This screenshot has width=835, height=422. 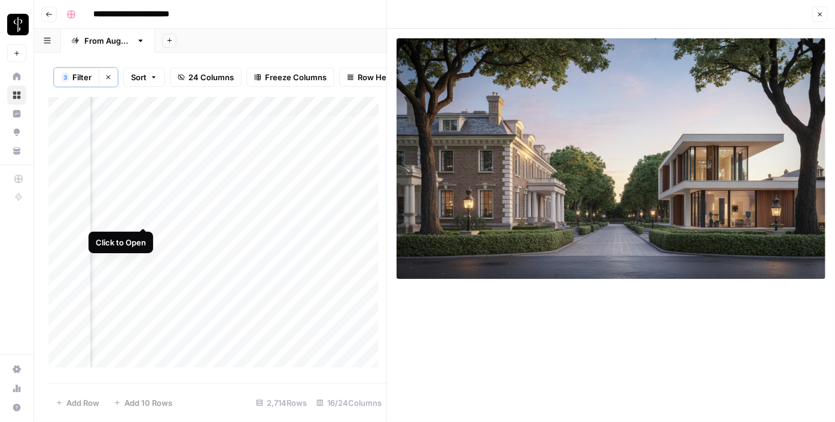 I want to click on button: Add Row, so click(x=77, y=403).